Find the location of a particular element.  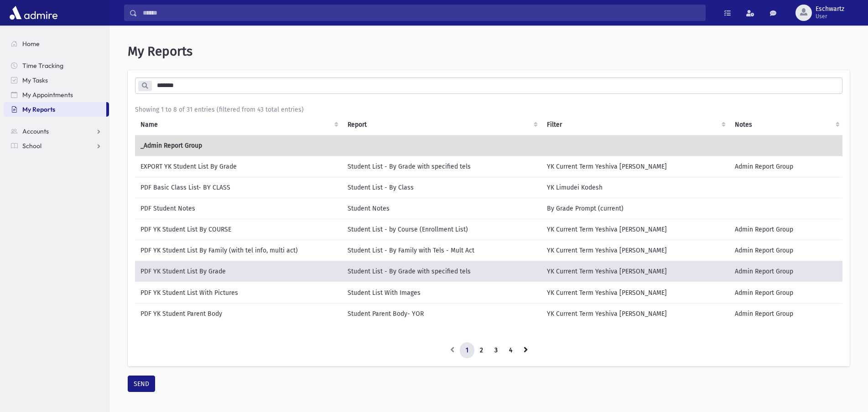

td: PDF YK Student List By Grade is located at coordinates (239, 271).